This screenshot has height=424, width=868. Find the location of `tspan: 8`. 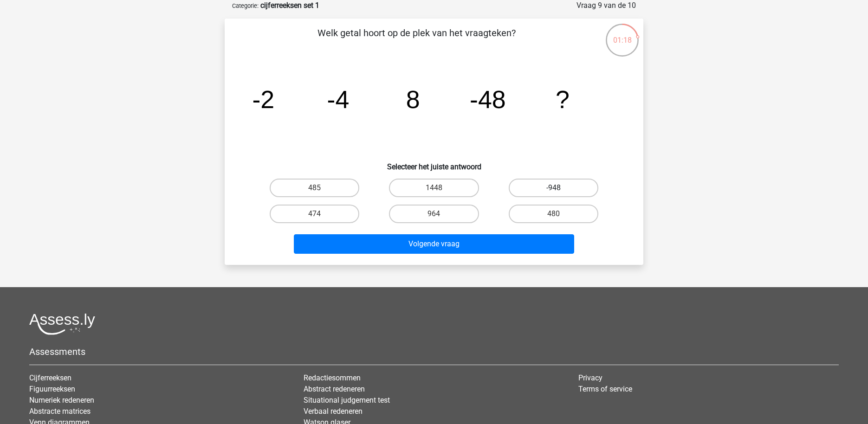

tspan: 8 is located at coordinates (413, 99).